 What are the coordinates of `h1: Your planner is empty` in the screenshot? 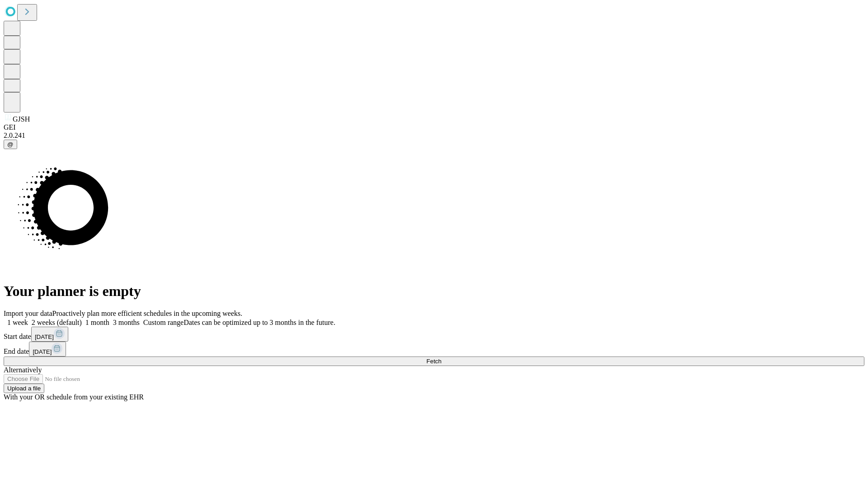 It's located at (434, 291).